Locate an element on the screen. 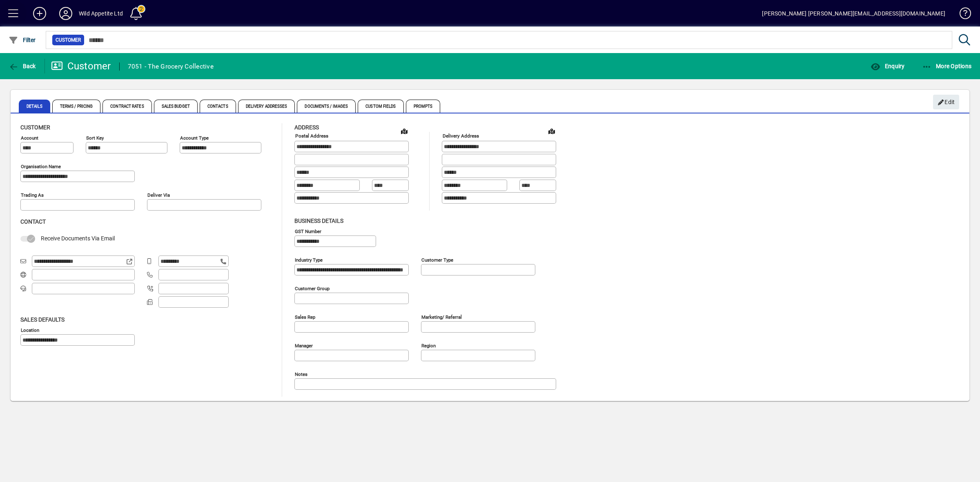 This screenshot has width=980, height=482. span: Contact is located at coordinates (33, 222).